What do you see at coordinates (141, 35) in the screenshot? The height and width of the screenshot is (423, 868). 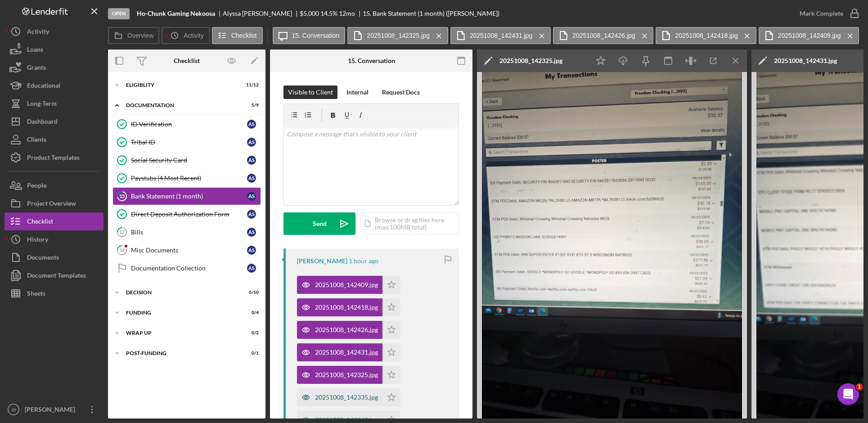 I see `label: Overview` at bounding box center [141, 35].